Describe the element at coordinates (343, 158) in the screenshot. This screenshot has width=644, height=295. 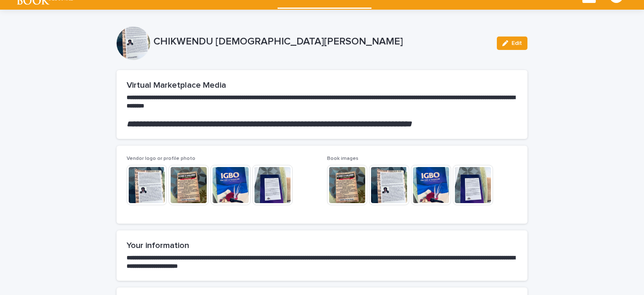
I see `span: Book images` at that location.